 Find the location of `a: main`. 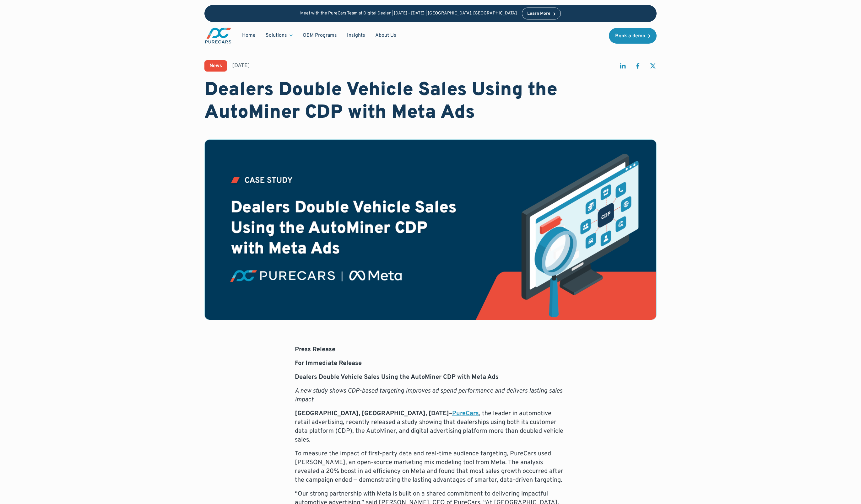

a: main is located at coordinates (219, 35).